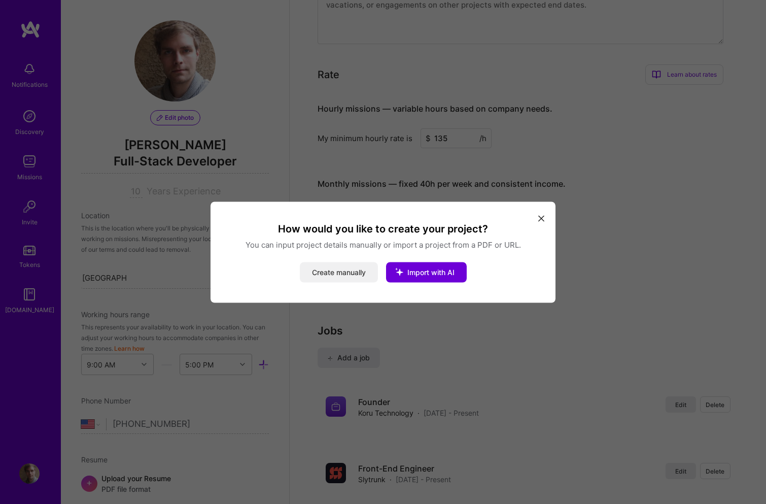 The image size is (766, 504). Describe the element at coordinates (399, 271) in the screenshot. I see `i: icon StarsWhite` at that location.